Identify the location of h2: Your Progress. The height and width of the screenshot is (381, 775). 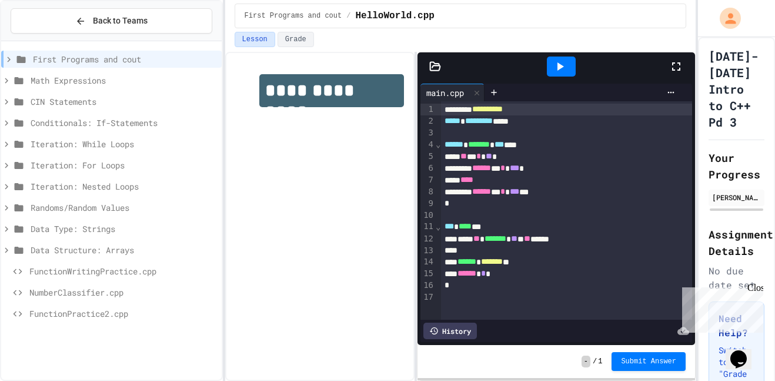
(736, 166).